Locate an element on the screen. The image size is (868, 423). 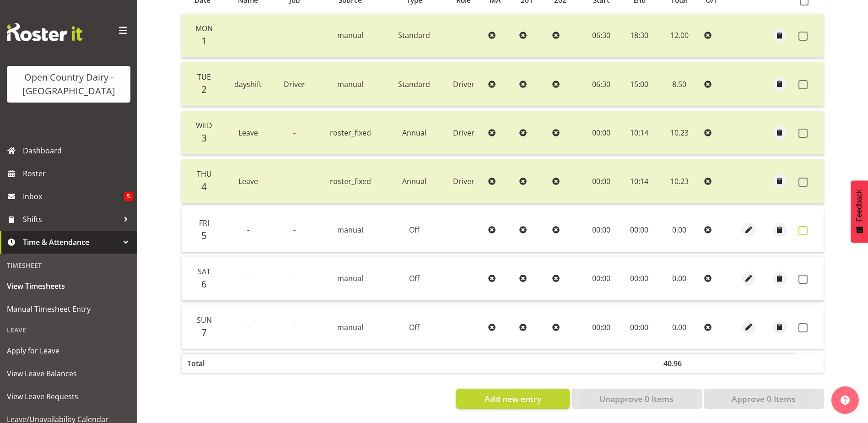
th: Total is located at coordinates (202, 363).